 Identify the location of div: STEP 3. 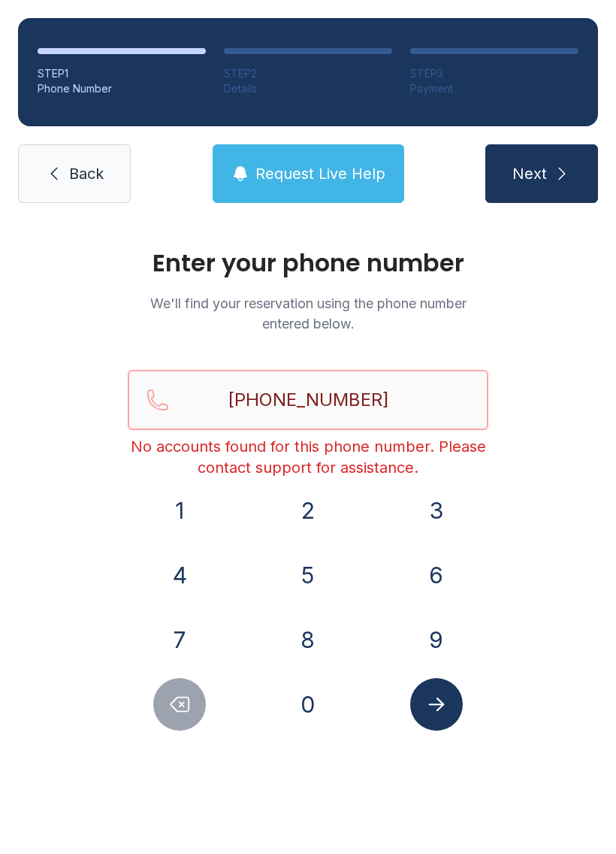
(494, 74).